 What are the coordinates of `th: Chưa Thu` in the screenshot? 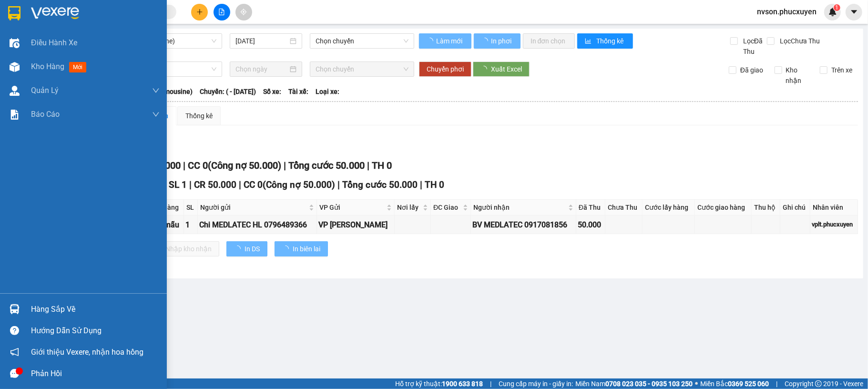 It's located at (624, 207).